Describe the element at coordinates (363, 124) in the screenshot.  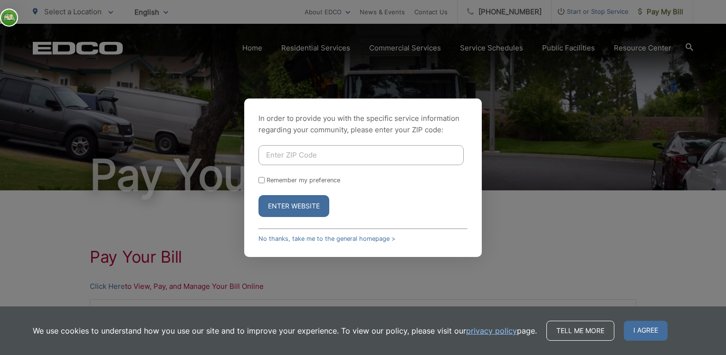
I see `p: In order to provide you with the specific service information regarding your community, please en...` at that location.